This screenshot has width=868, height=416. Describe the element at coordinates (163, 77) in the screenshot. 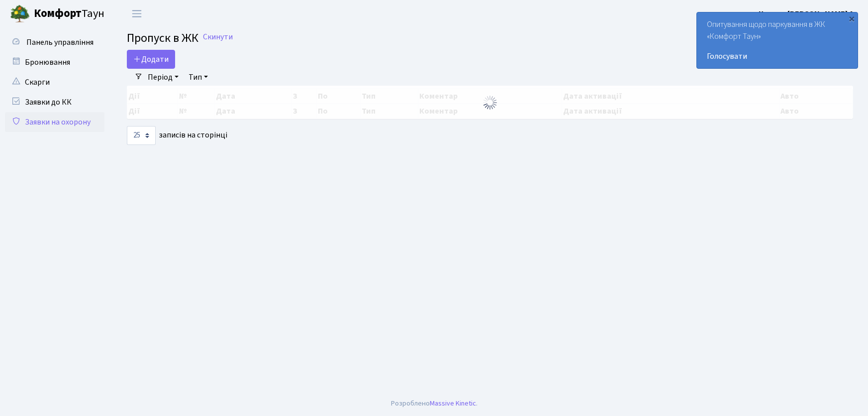

I see `a: Період` at that location.